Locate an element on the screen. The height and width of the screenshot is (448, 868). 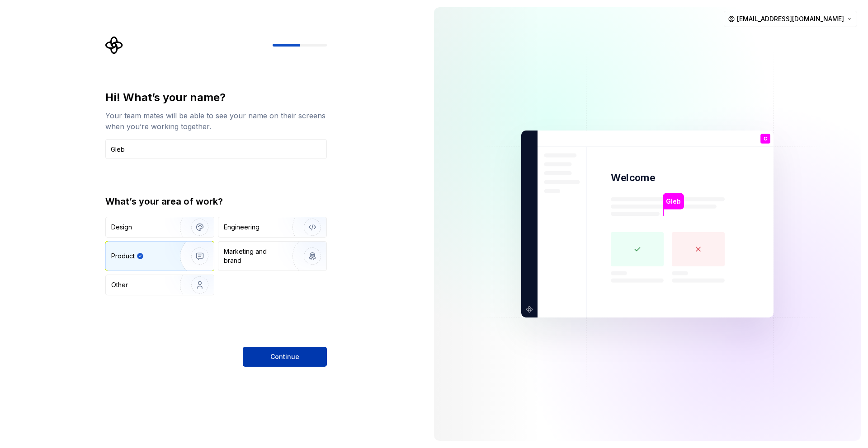
div: Product is located at coordinates (123, 256).